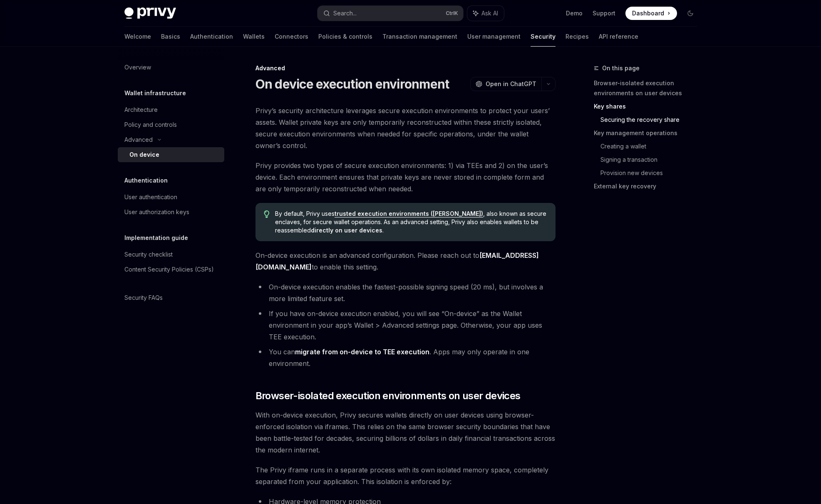  I want to click on a: Policy and controls, so click(171, 125).